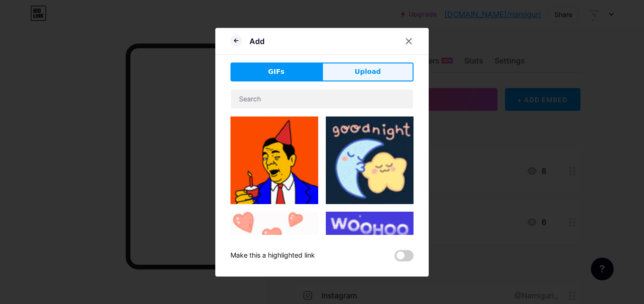 The image size is (644, 304). Describe the element at coordinates (276, 72) in the screenshot. I see `span: GIFs` at that location.